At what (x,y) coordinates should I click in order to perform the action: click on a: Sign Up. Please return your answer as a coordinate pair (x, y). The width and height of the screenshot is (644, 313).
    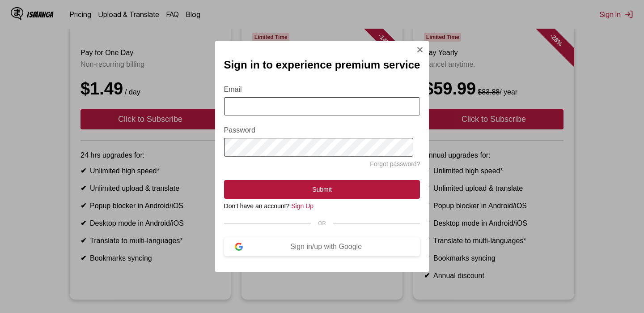
    Looking at the image, I should click on (303, 206).